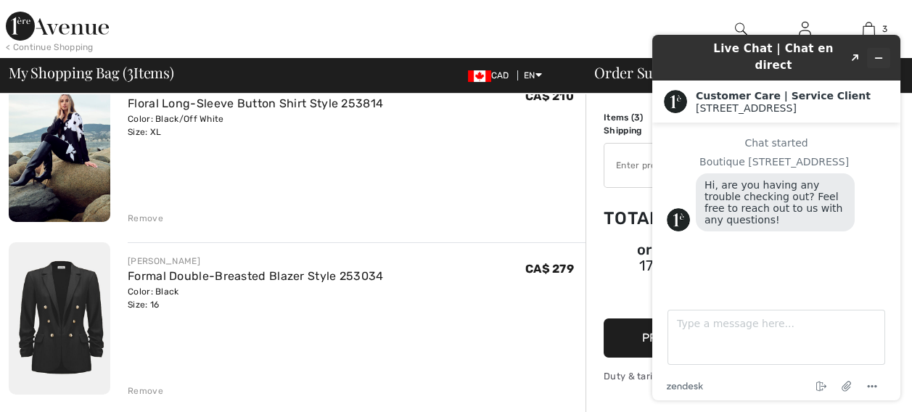  What do you see at coordinates (133, 33) in the screenshot?
I see `h1: Live Chat | Chat en direct` at bounding box center [133, 33].